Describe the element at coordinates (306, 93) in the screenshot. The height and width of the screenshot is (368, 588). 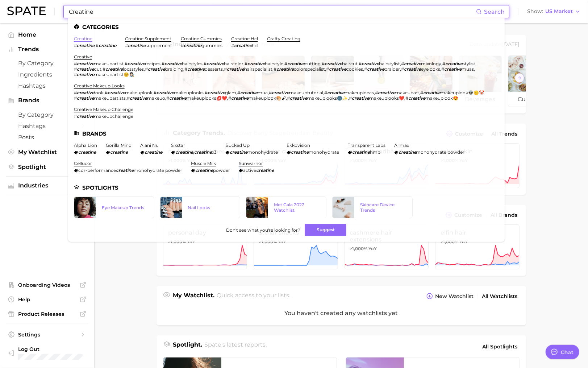
I see `span: makeuptutorial` at that location.